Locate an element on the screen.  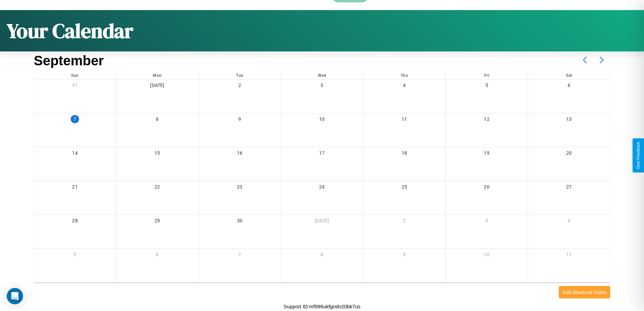
div: 29 is located at coordinates (157, 222).